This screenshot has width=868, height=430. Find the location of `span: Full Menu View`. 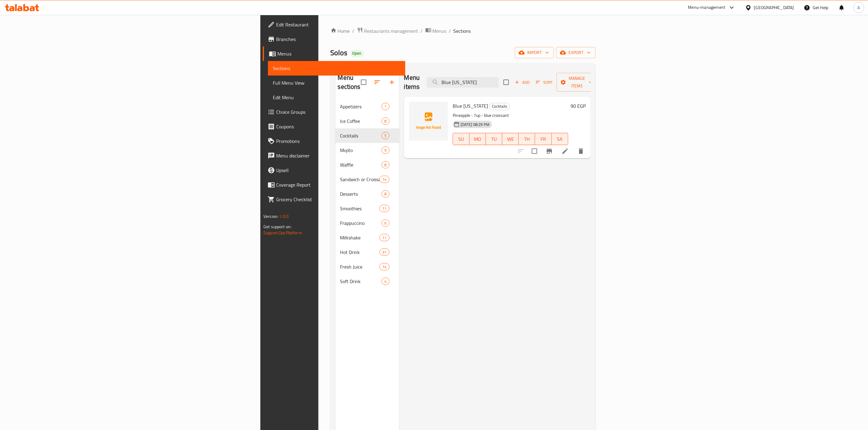

span: Full Menu View is located at coordinates (336, 83).